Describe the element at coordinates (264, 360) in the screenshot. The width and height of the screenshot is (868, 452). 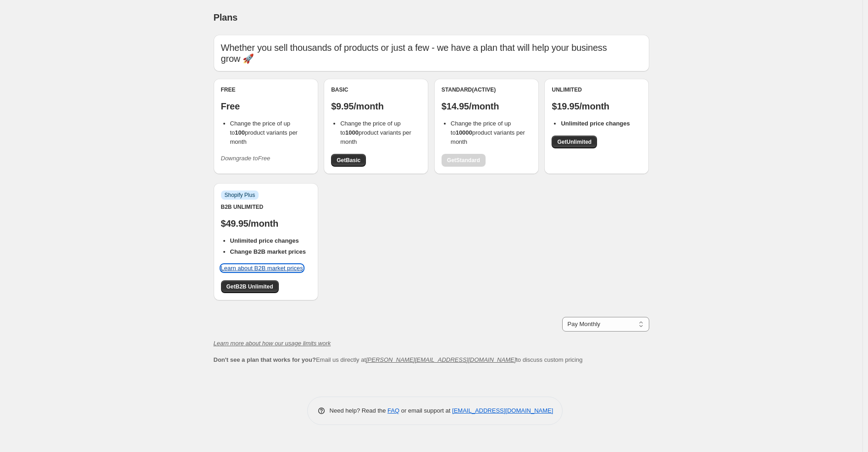
I see `b: Don't see a plan that works for you?` at that location.